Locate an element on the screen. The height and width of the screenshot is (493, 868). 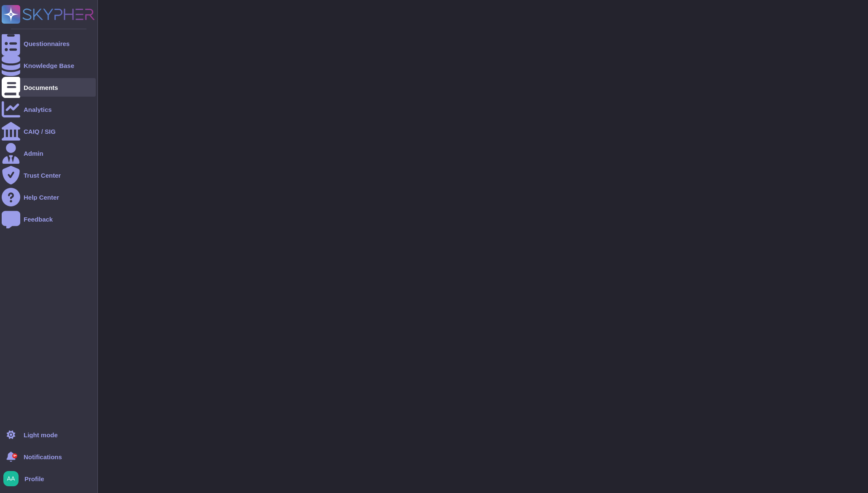
div: Questionnaires is located at coordinates (47, 43).